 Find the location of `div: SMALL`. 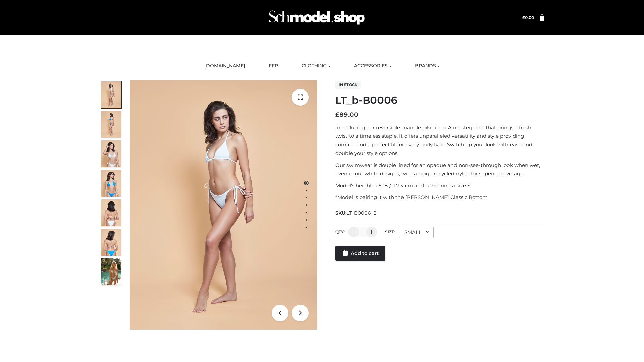

div: SMALL is located at coordinates (417, 232).